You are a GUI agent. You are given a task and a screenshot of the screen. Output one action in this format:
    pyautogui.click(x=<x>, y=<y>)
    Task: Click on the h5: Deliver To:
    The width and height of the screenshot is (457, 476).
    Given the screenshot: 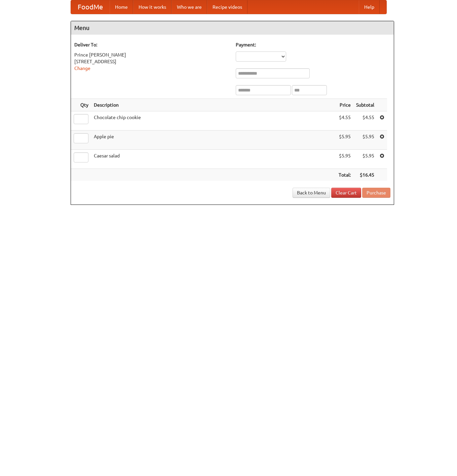 What is the action you would take?
    pyautogui.click(x=152, y=45)
    